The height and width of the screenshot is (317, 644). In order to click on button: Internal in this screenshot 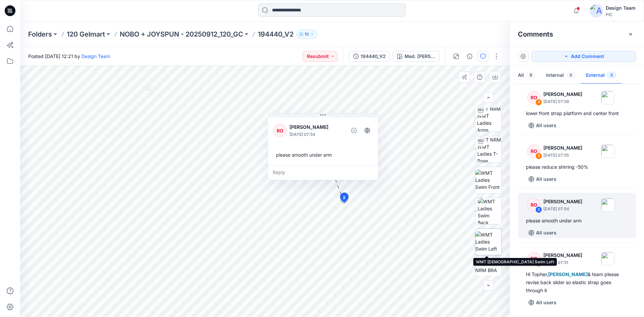, I will do `click(560, 75)`.